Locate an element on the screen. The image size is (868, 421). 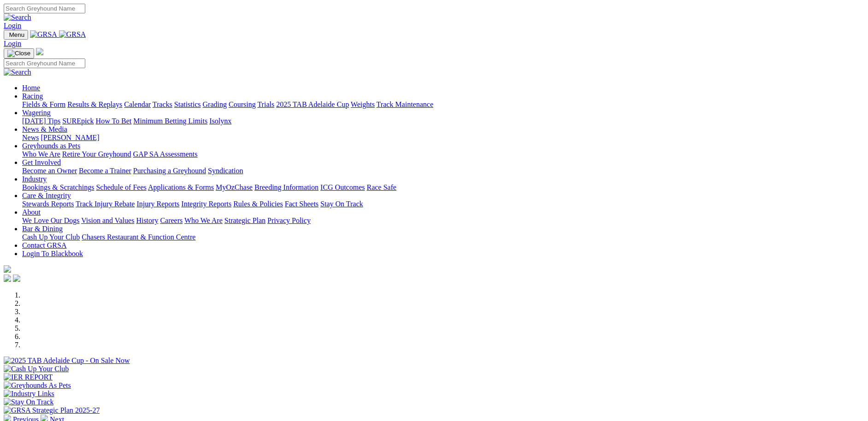
a: News is located at coordinates (30, 137).